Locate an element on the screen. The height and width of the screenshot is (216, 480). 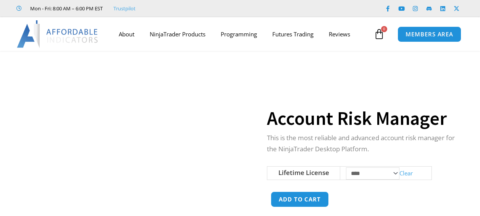
nav: Menu is located at coordinates (242, 34).